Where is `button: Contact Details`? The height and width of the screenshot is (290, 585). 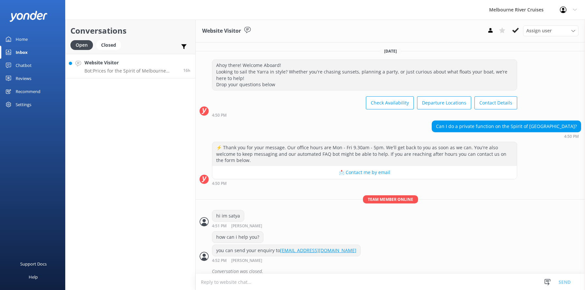 button: Contact Details is located at coordinates (496, 103).